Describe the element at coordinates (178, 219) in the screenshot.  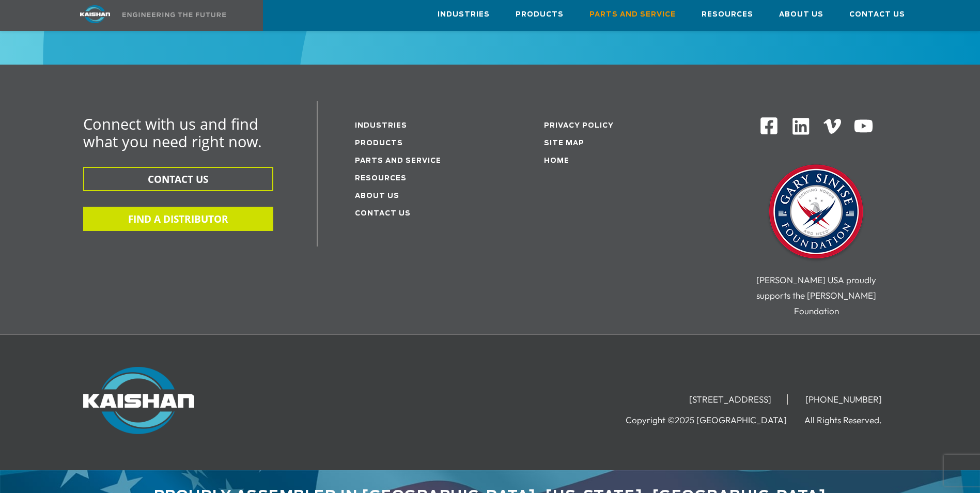
I see `button: FIND A DISTRIBUTOR` at that location.